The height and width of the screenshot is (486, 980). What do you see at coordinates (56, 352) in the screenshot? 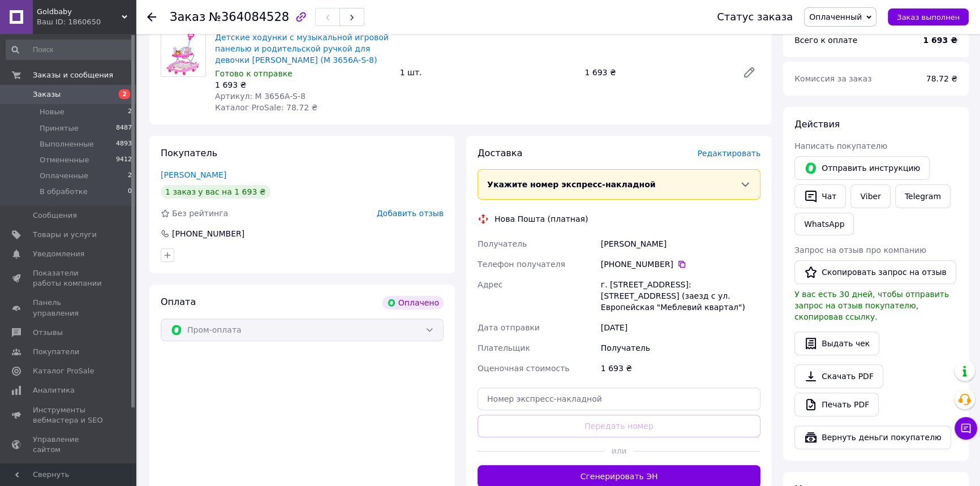
I see `span: Покупатели` at bounding box center [56, 352].